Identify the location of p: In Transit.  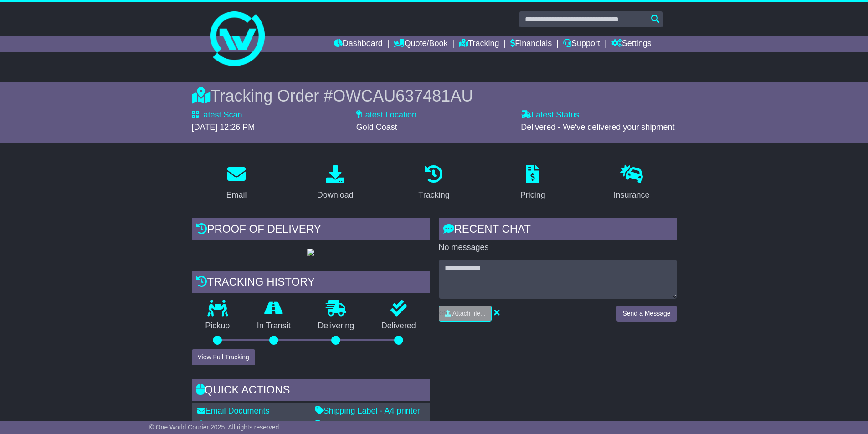
(274, 326).